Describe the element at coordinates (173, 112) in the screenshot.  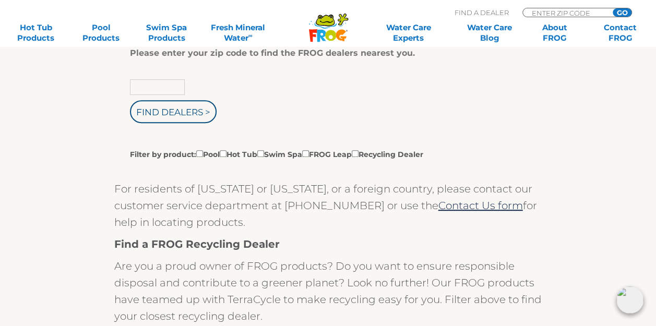
I see `input: Find Dealers >` at that location.